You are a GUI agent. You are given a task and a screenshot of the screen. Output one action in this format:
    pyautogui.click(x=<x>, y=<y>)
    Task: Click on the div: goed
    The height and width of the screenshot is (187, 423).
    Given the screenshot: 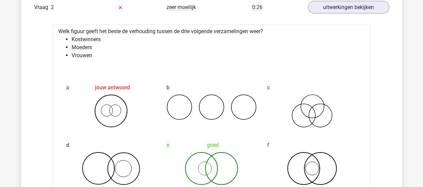 What is the action you would take?
    pyautogui.click(x=212, y=145)
    